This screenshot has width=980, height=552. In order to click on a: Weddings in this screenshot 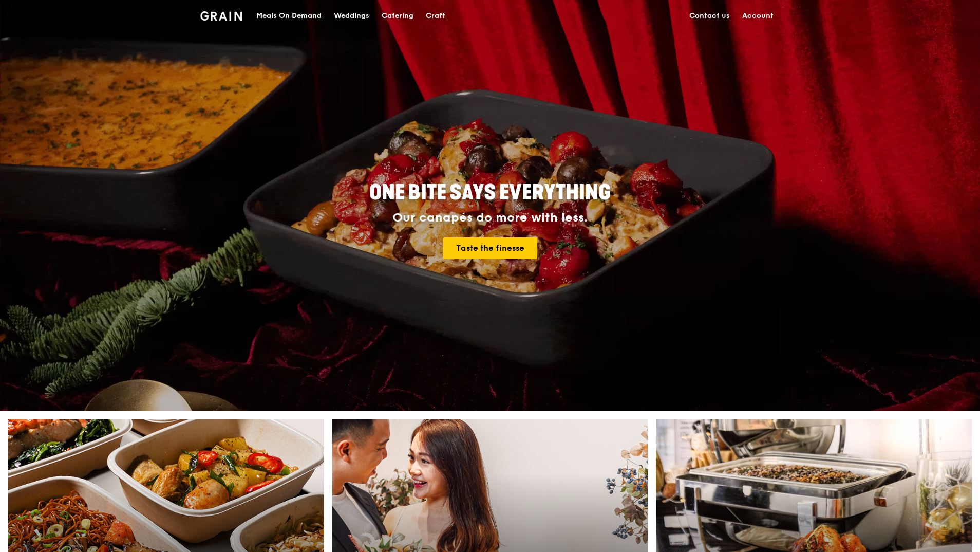, I will do `click(351, 16)`.